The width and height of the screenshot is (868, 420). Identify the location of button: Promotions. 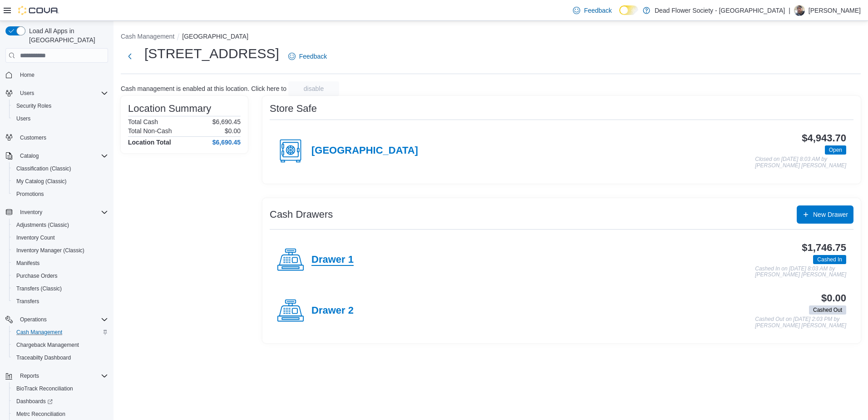
(60, 194).